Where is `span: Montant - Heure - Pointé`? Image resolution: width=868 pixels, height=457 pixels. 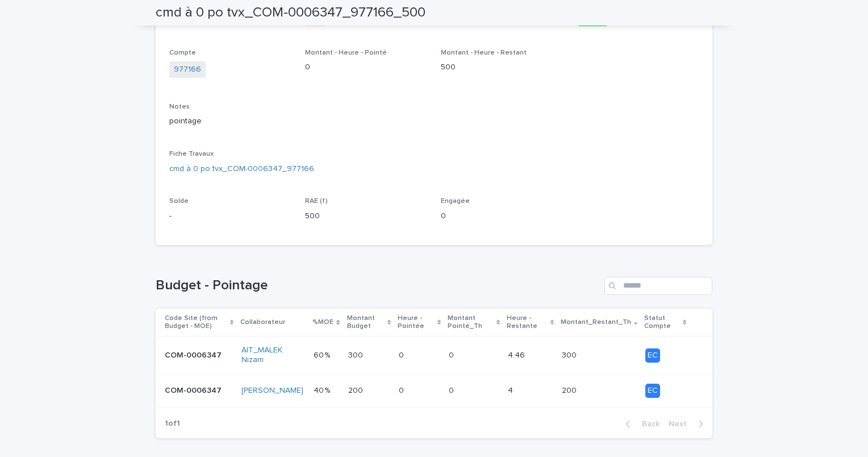 span: Montant - Heure - Pointé is located at coordinates (346, 53).